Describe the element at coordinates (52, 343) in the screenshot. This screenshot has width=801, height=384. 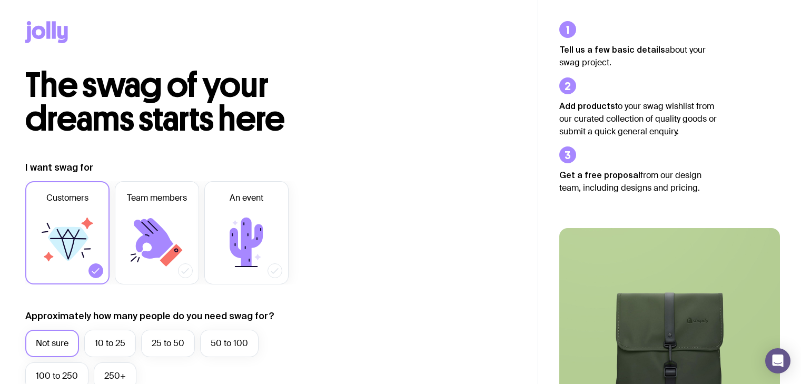
I see `label: Not sure` at that location.